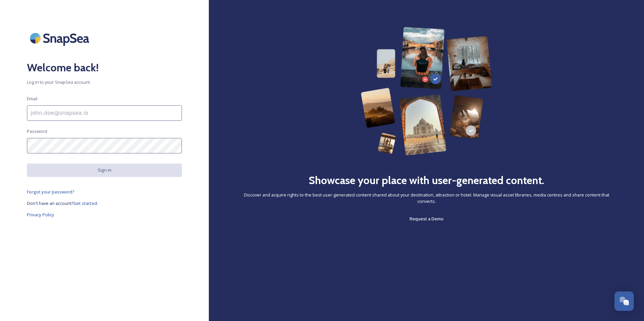  Describe the element at coordinates (32, 99) in the screenshot. I see `span: Email` at that location.